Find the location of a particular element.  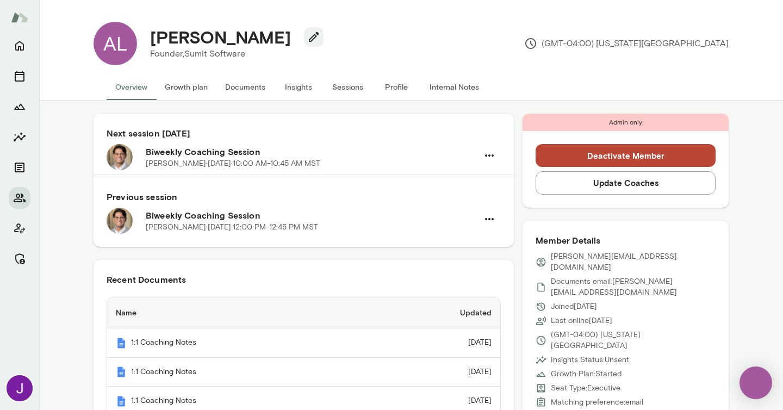

button: Members is located at coordinates (20, 198).